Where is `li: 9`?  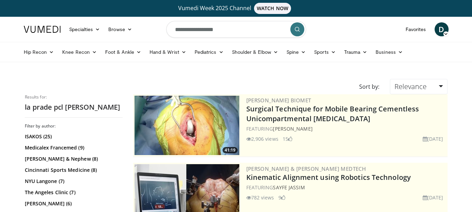
li: 9 is located at coordinates (282, 197).